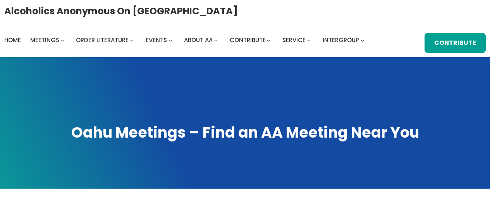 Image resolution: width=490 pixels, height=213 pixels. What do you see at coordinates (362, 40) in the screenshot?
I see `button: Intergroup submenu` at bounding box center [362, 40].